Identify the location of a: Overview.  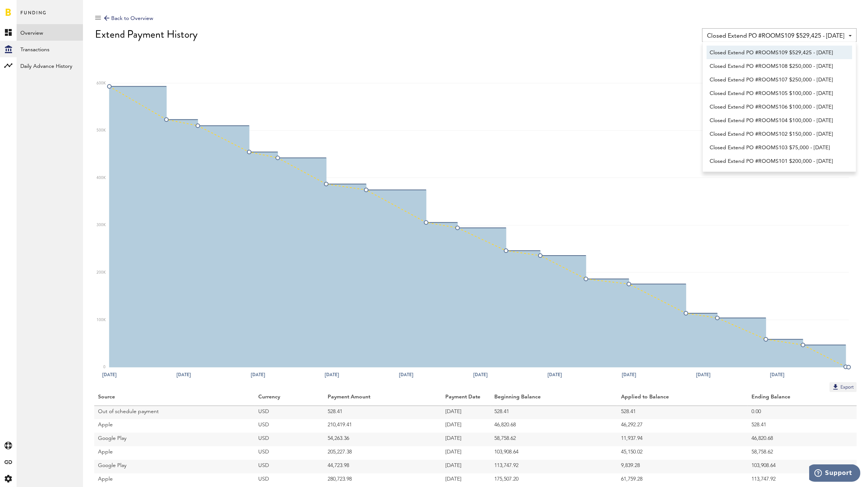
(50, 32).